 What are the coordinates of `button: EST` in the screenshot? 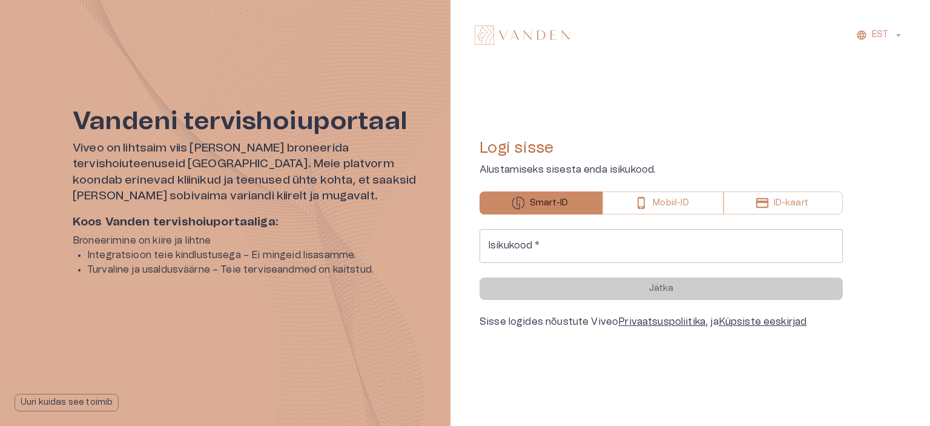 It's located at (880, 35).